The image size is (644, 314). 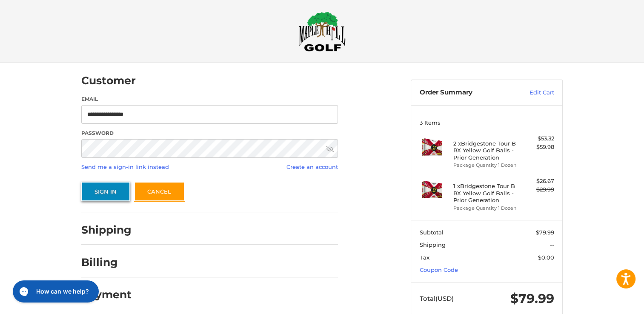 I want to click on h2: Customer, so click(x=109, y=80).